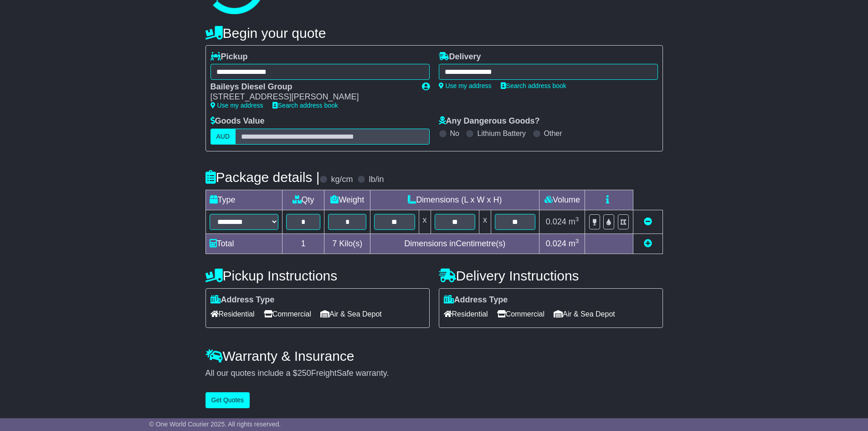 This screenshot has height=431, width=868. What do you see at coordinates (648, 222) in the screenshot?
I see `a: Remove this item` at bounding box center [648, 222].